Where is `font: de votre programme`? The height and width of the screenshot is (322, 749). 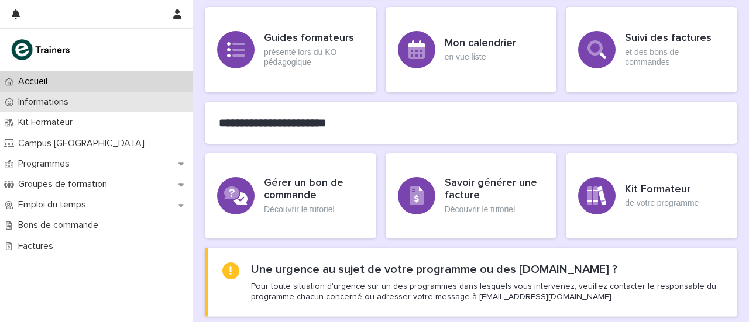
font: de votre programme is located at coordinates (661, 203).